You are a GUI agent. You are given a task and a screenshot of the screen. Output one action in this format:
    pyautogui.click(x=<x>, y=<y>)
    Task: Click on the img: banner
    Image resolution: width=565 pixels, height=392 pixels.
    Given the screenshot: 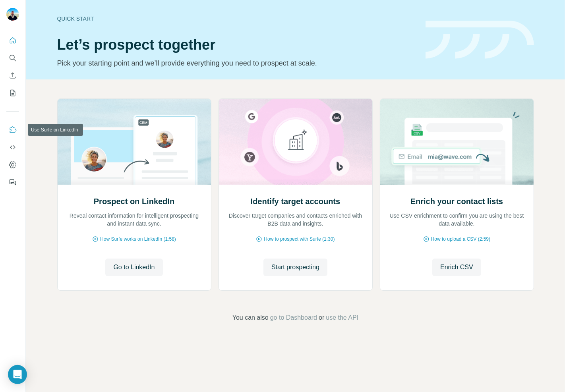 What is the action you would take?
    pyautogui.click(x=480, y=40)
    